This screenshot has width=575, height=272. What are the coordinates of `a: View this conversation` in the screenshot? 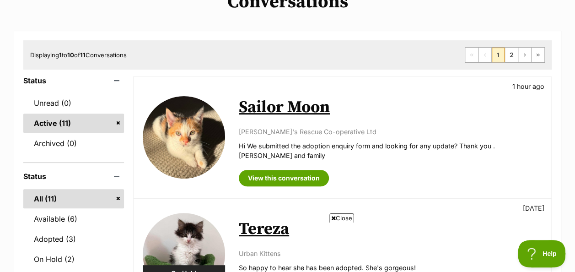 It's located at (283, 178).